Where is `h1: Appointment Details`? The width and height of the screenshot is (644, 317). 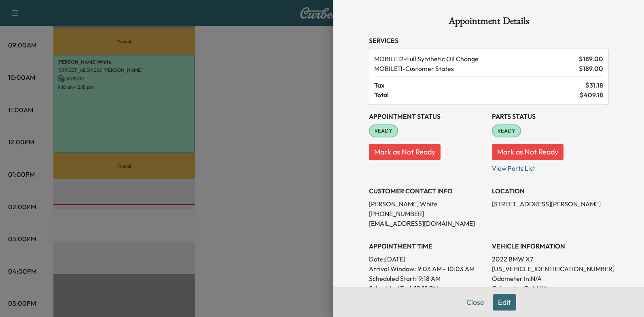 h1: Appointment Details is located at coordinates (488, 23).